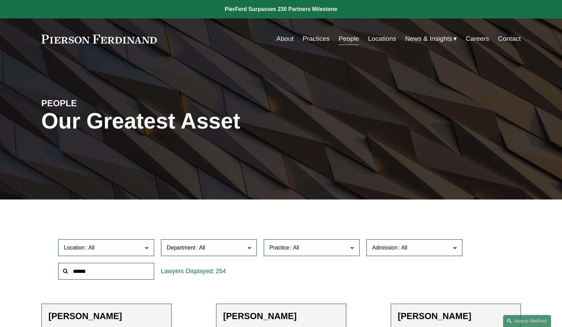  Describe the element at coordinates (201, 121) in the screenshot. I see `h1: Our Greatest Asset` at that location.